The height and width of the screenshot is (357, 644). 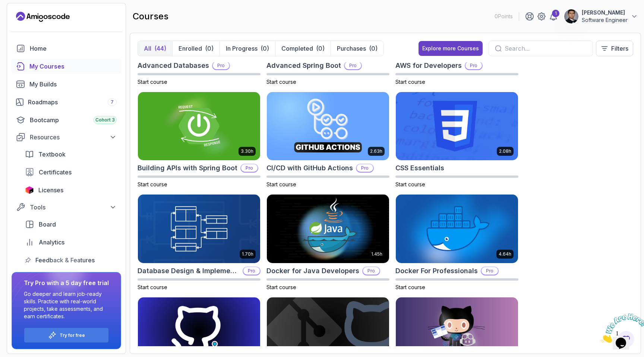 What do you see at coordinates (71, 224) in the screenshot?
I see `a: board` at bounding box center [71, 224].